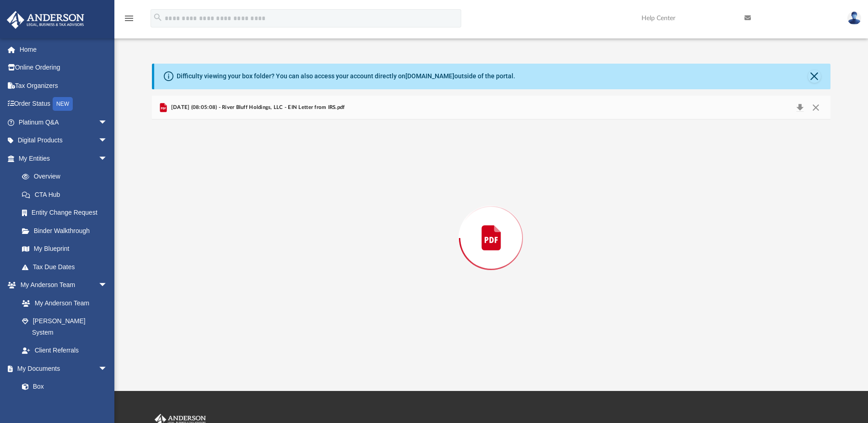 The height and width of the screenshot is (423, 868). Describe the element at coordinates (62, 387) in the screenshot. I see `a: Box` at that location.